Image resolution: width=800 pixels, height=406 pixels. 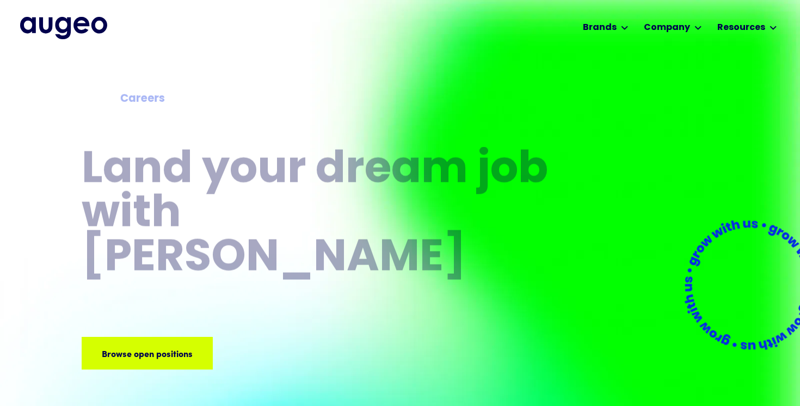 What do you see at coordinates (599, 28) in the screenshot?
I see `div: Brands` at bounding box center [599, 28].